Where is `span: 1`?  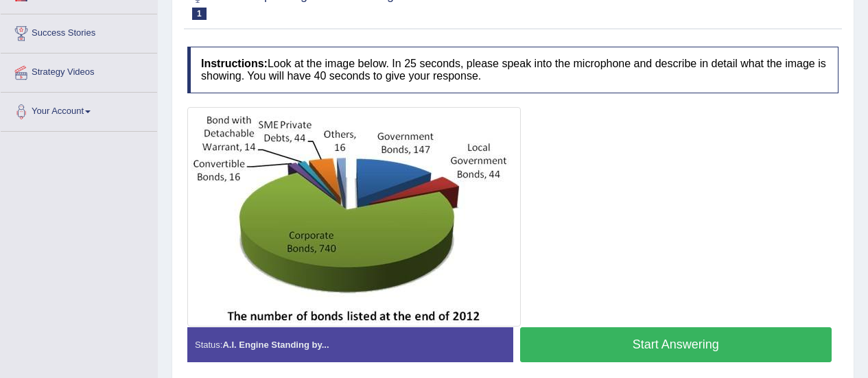 span: 1 is located at coordinates (199, 13).